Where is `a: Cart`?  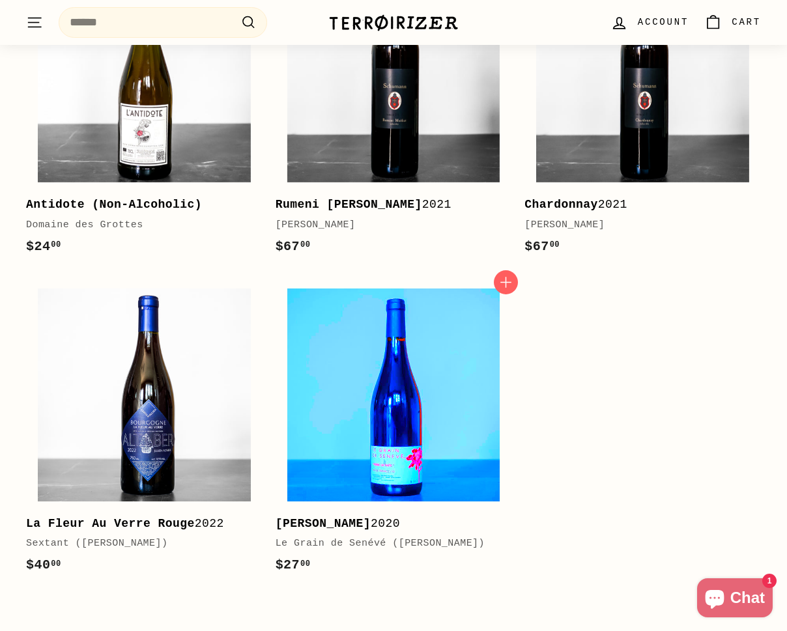
a: Cart is located at coordinates (732, 22).